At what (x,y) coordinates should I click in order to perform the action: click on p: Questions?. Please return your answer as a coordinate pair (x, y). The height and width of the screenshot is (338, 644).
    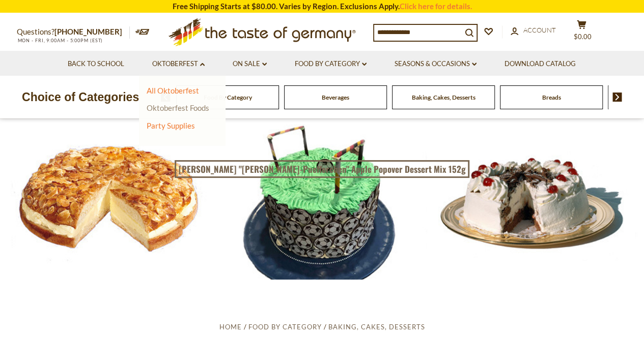
    Looking at the image, I should click on (73, 32).